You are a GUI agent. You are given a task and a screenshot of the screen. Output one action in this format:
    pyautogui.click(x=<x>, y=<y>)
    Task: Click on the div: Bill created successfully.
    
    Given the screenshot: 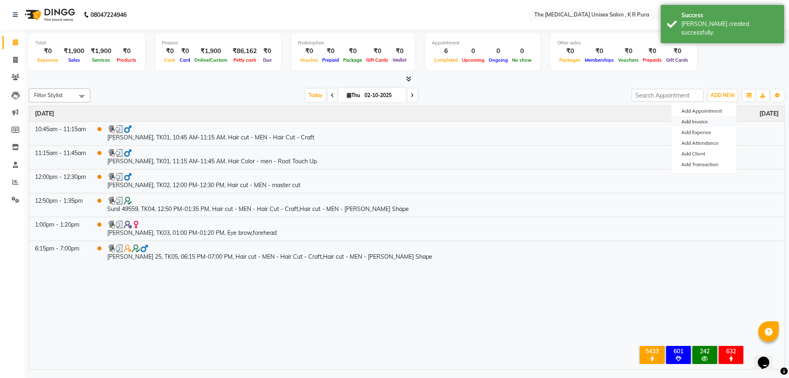 What is the action you would take?
    pyautogui.click(x=730, y=28)
    